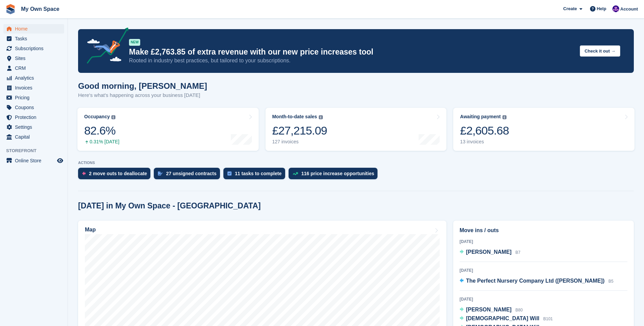 This screenshot has width=644, height=326. What do you see at coordinates (84, 174) in the screenshot?
I see `img: move_outs_to_deallocate_icon-f764333ba52eb49d3ac5e1228854f67142a1ed5810a6f6cc68b1a99e826820c5.svg` at bounding box center [84, 174].